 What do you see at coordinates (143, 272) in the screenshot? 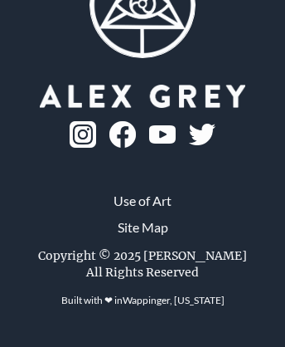
I see `div: All Rights Reserved` at bounding box center [143, 272].